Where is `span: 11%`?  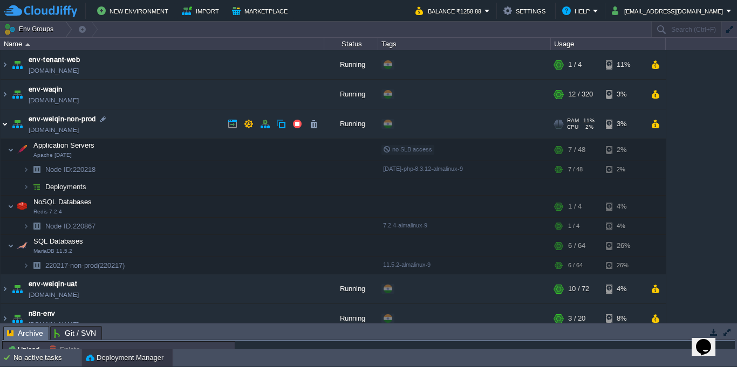 span: 11% is located at coordinates (588, 121).